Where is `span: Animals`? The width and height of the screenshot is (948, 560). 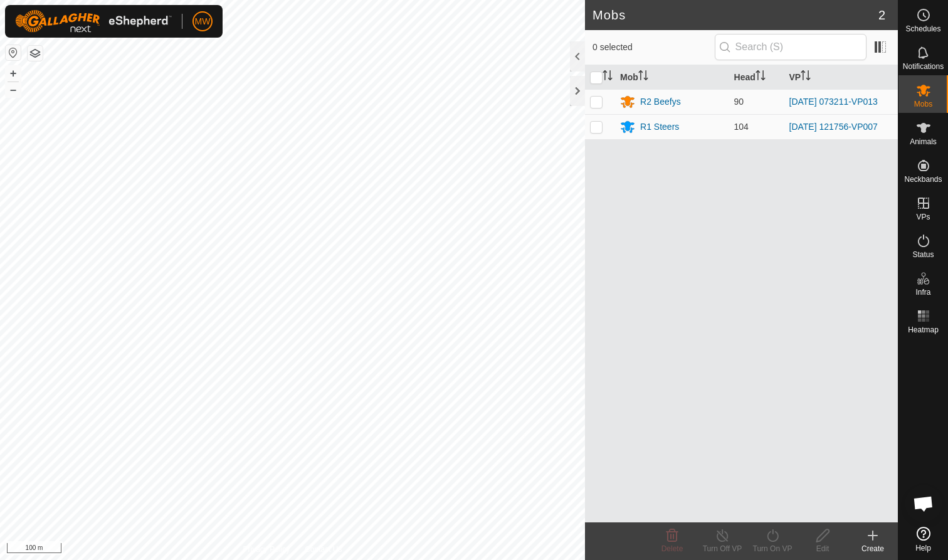
span: Animals is located at coordinates (923, 141).